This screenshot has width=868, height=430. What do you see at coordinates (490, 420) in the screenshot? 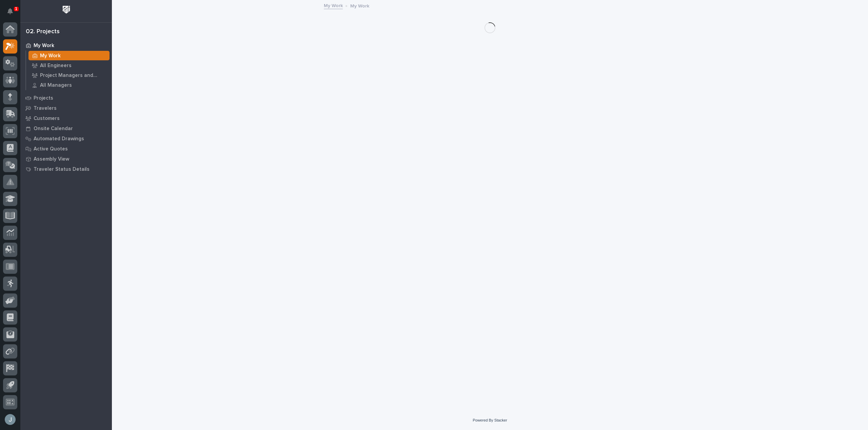
I see `a: Powered By Stacker` at bounding box center [490, 420].